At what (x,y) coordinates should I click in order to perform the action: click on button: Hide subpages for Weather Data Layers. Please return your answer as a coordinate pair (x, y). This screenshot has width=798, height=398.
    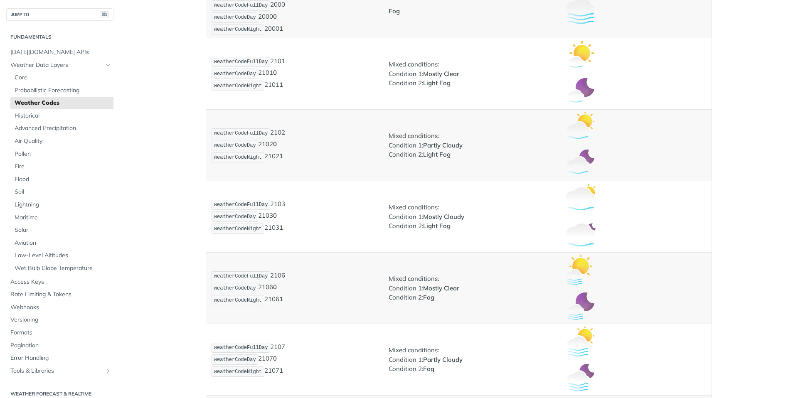
    Looking at the image, I should click on (108, 65).